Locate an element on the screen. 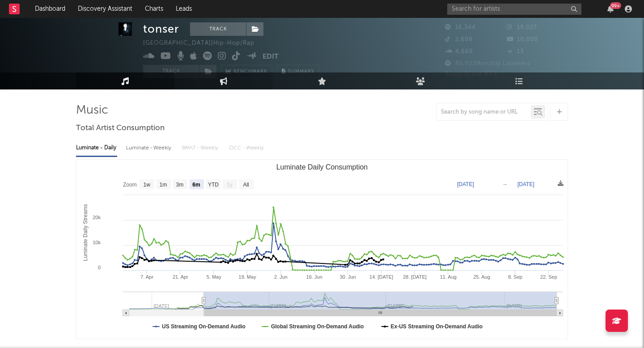 Image resolution: width=644 pixels, height=348 pixels. div: tonser is located at coordinates (161, 29).